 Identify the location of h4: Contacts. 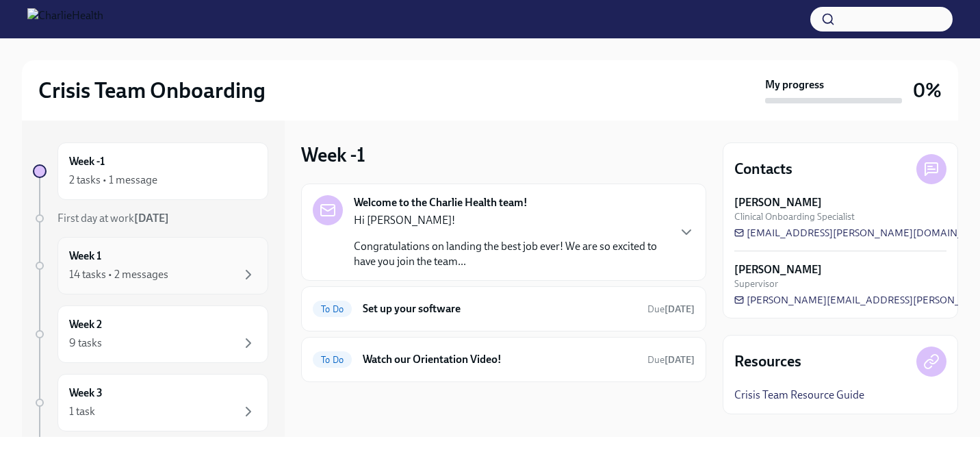
(763, 169).